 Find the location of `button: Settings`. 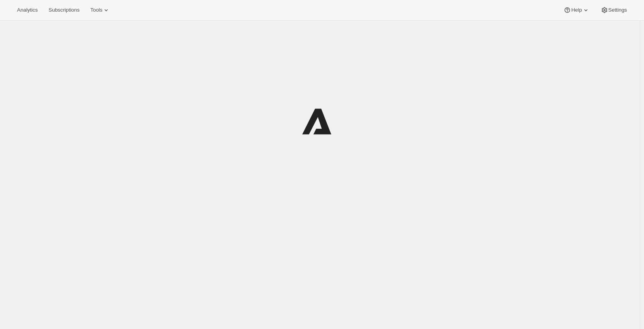

button: Settings is located at coordinates (614, 10).